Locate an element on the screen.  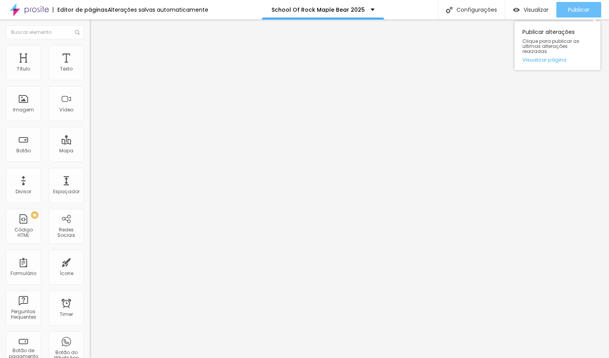
div: Timer is located at coordinates (66, 315).